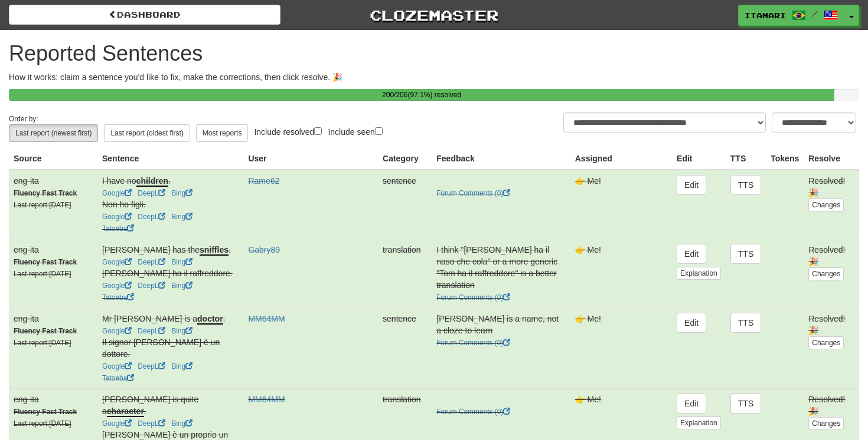 The width and height of the screenshot is (868, 440). I want to click on input: Include seen, so click(379, 131).